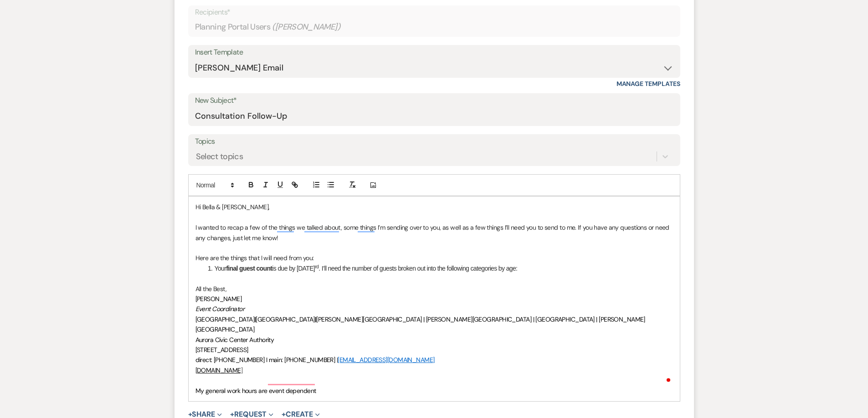 The image size is (868, 418). Describe the element at coordinates (434, 232) in the screenshot. I see `p: I wanted to recap a few of the things we talked about, some things I’m sending over to you, as we...` at that location.